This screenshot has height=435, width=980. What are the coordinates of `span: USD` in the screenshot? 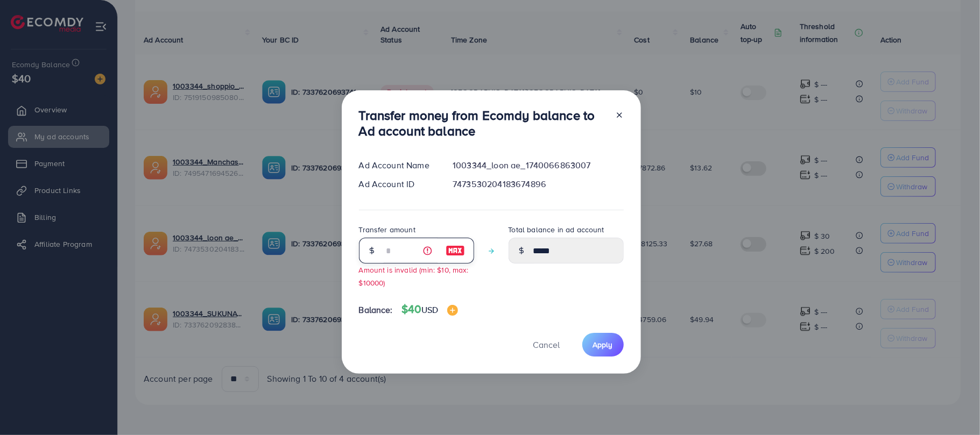 It's located at (430, 310).